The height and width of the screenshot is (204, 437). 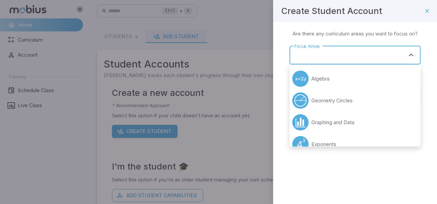 What do you see at coordinates (301, 79) in the screenshot?
I see `div: Algebra` at bounding box center [301, 79].